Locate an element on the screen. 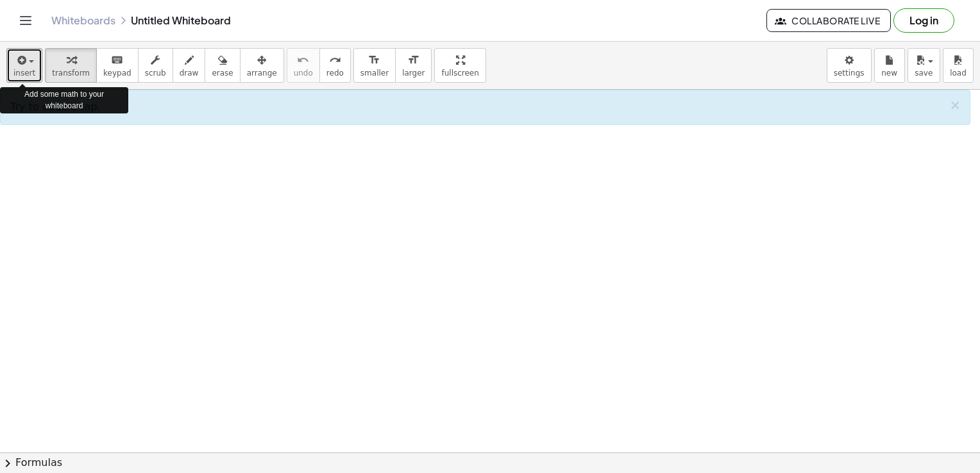  button: transform is located at coordinates (70, 65).